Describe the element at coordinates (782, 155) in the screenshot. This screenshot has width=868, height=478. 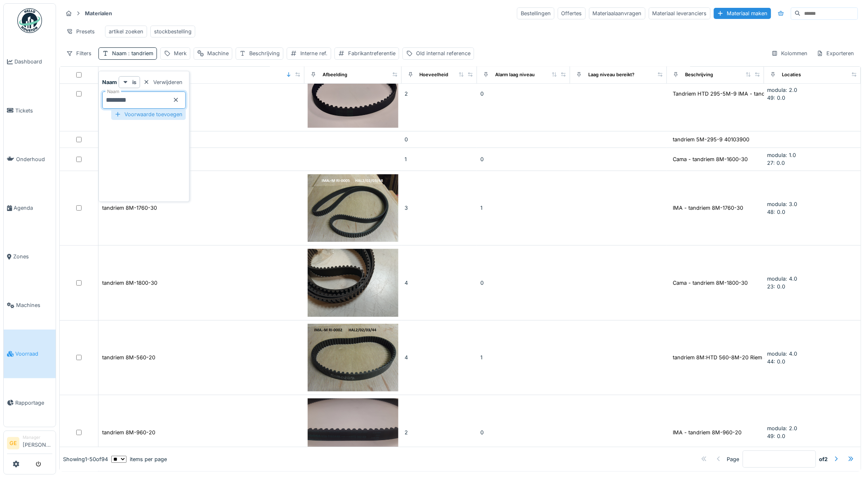
I see `span: modula: 1.0` at that location.